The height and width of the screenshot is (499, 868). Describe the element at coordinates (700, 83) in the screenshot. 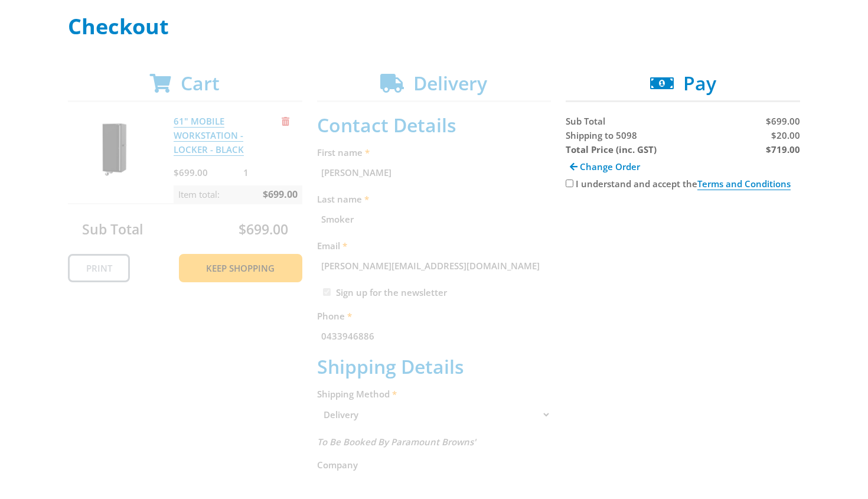

I see `span: Pay` at that location.